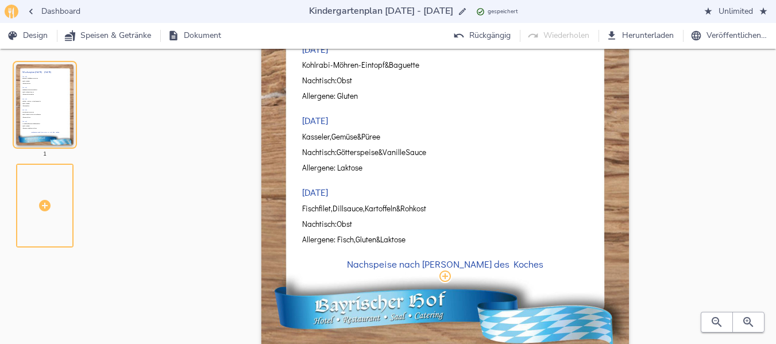  Describe the element at coordinates (641, 36) in the screenshot. I see `button: Herunterladen` at that location.